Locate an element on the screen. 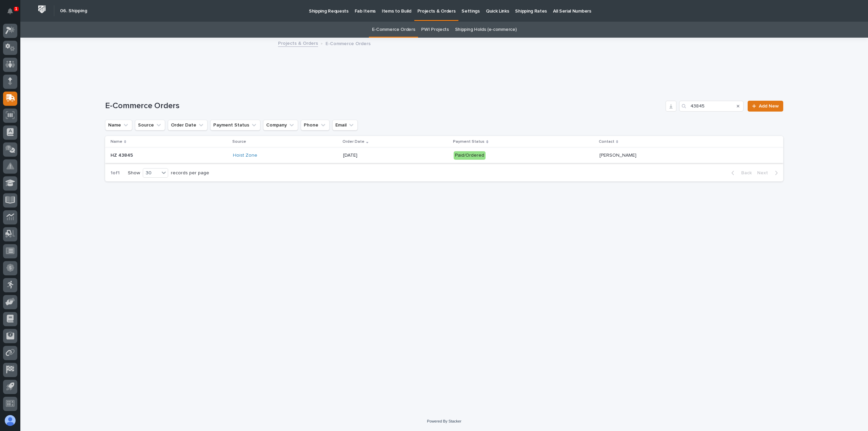 This screenshot has width=868, height=431. button: Phone is located at coordinates (315, 125).